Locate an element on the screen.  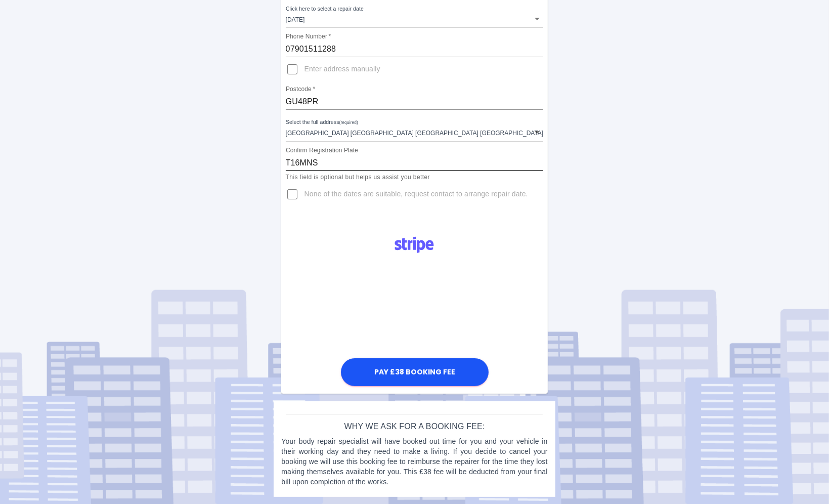
span: None of the dates are suitable, request contact to arrange repair date. is located at coordinates (416, 194).